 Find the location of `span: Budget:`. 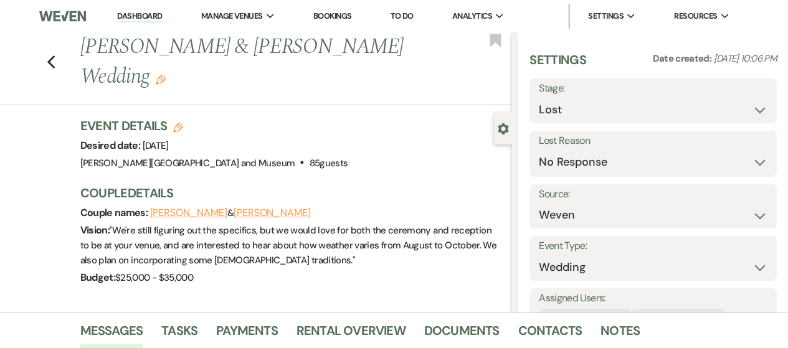

span: Budget: is located at coordinates (98, 277).